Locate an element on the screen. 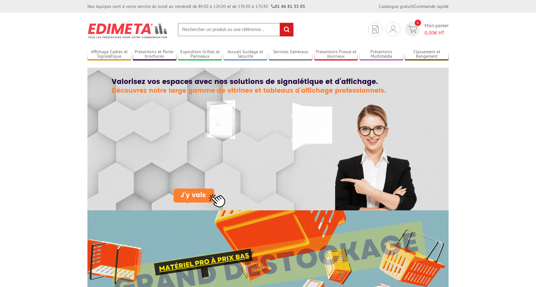  input: Rechercher un produit ou une référence... is located at coordinates (236, 29).